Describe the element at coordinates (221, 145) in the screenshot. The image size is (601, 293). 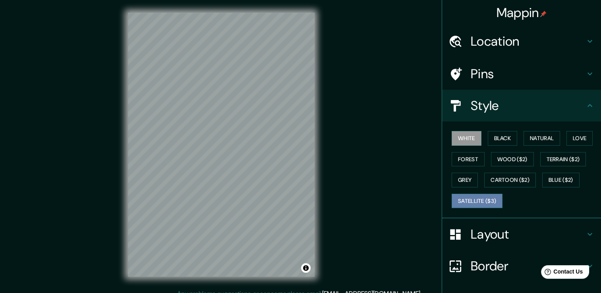
I see `canvas: Map` at that location.